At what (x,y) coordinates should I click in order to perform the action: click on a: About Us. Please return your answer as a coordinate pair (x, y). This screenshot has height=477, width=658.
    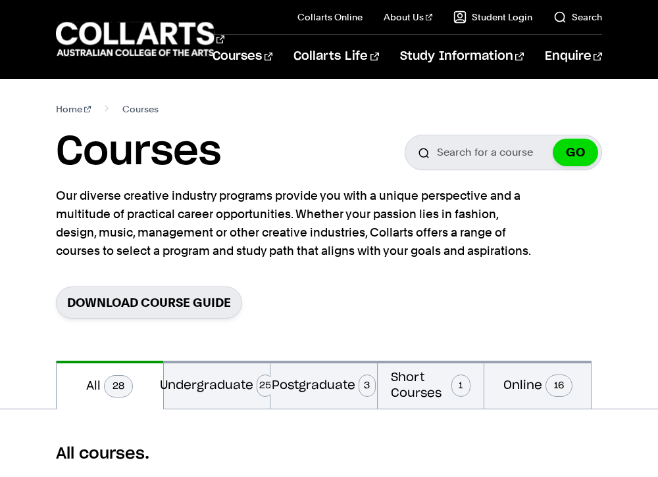
    Looking at the image, I should click on (408, 17).